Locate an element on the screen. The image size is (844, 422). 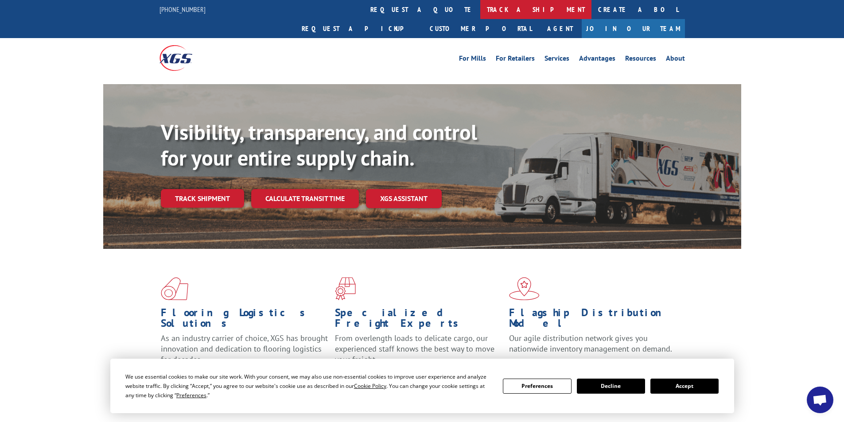
span: Cookie Policy is located at coordinates (370, 386).